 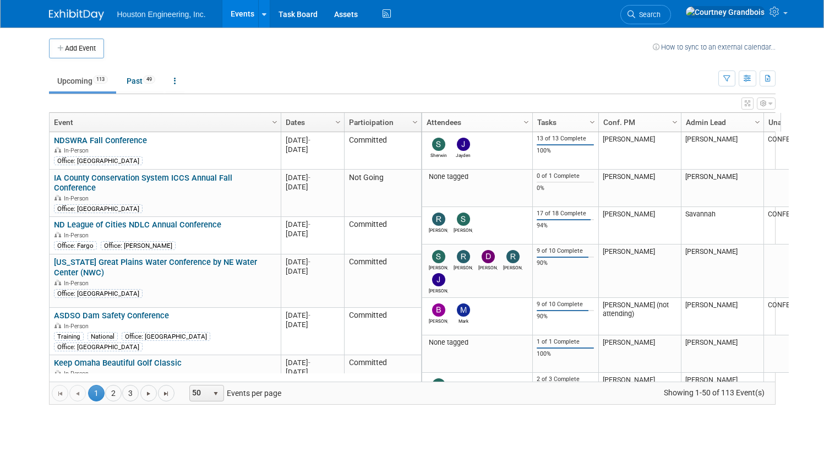 I want to click on div: 94%, so click(x=565, y=226).